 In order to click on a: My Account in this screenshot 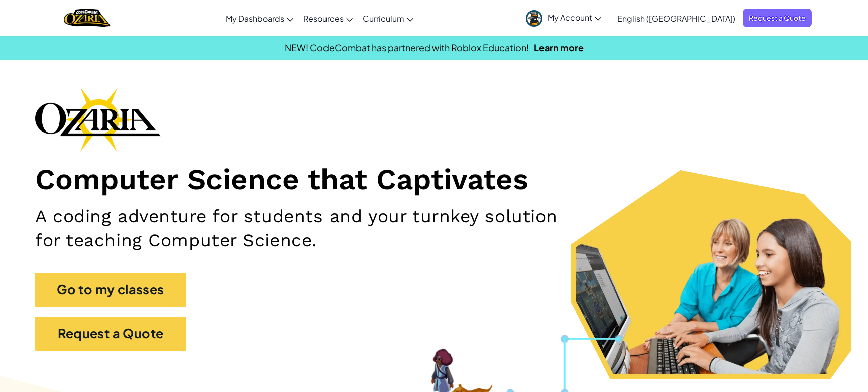, I will do `click(563, 17)`.